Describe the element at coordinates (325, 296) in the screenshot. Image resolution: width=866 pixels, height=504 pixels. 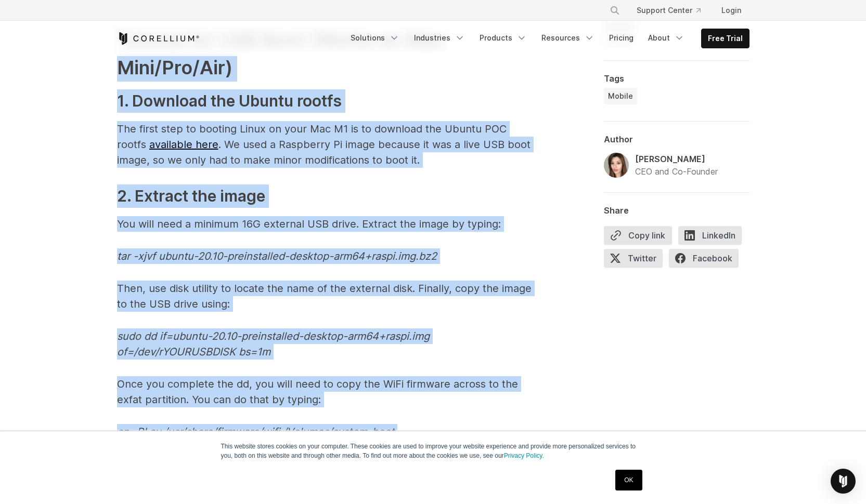
I see `p: Then, use disk utility to locate the name of the external disk. Finally, copy the image to the US...` at that location.